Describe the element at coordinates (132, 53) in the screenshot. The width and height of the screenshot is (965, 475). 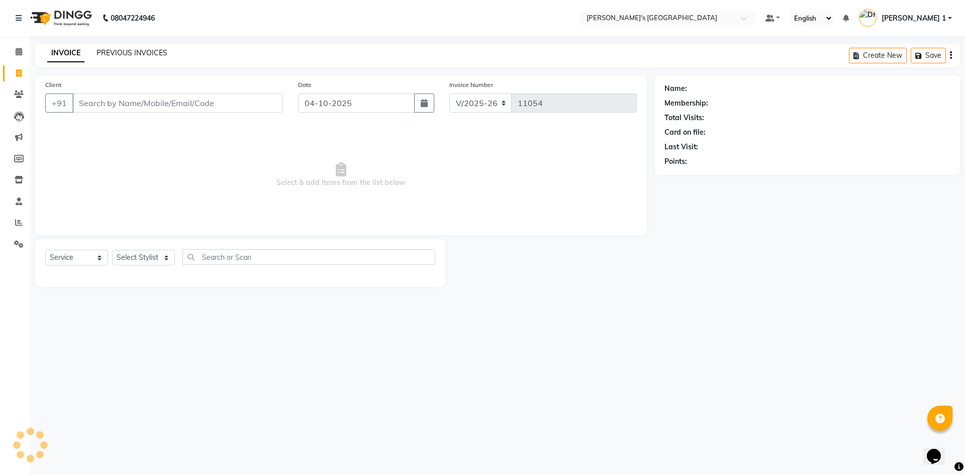
I see `a: PREVIOUS INVOICES` at that location.